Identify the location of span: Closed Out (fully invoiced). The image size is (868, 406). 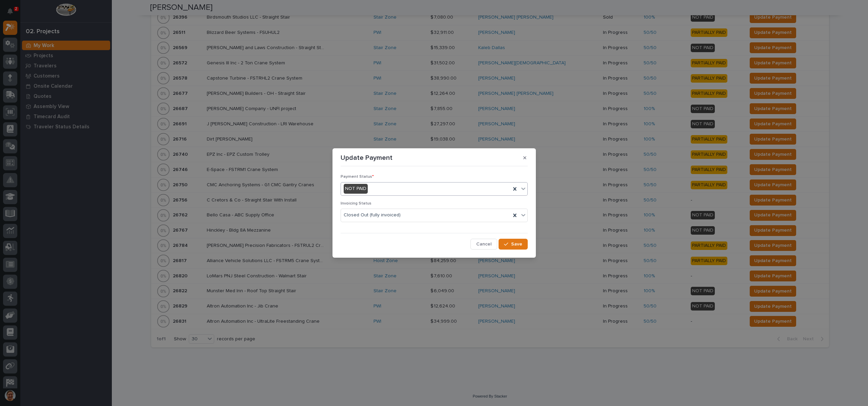
(372, 215).